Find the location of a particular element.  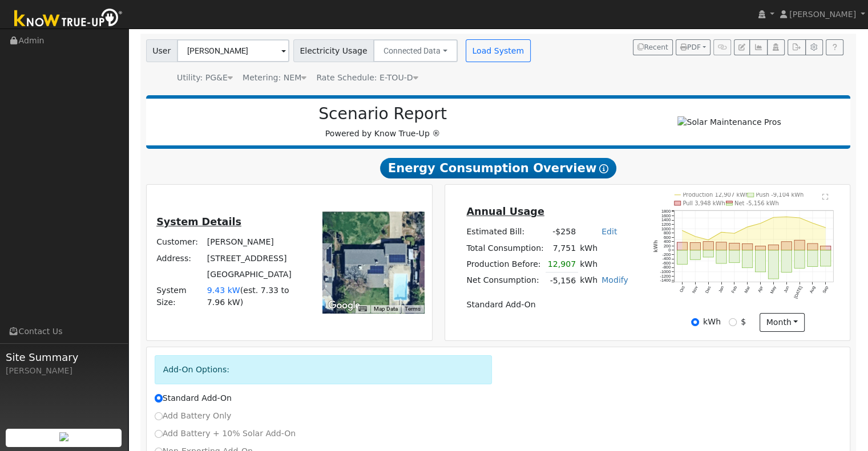

text: Dec is located at coordinates (708, 290).